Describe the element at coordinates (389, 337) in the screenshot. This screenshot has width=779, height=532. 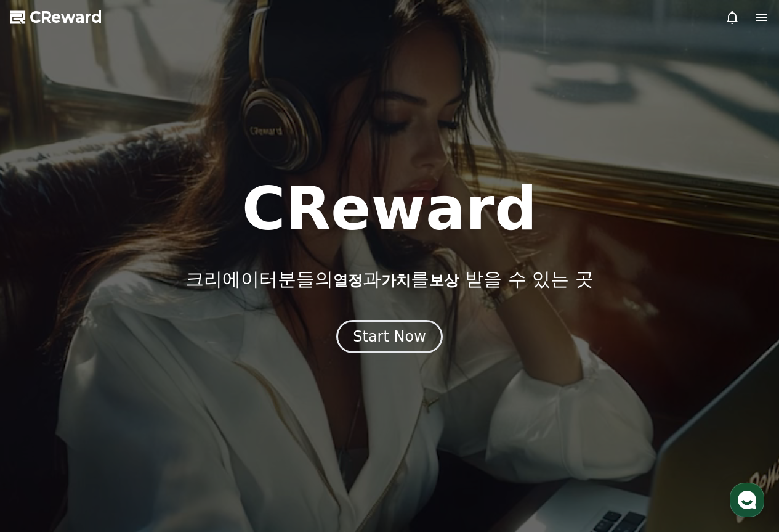
I see `div: Start Now` at that location.